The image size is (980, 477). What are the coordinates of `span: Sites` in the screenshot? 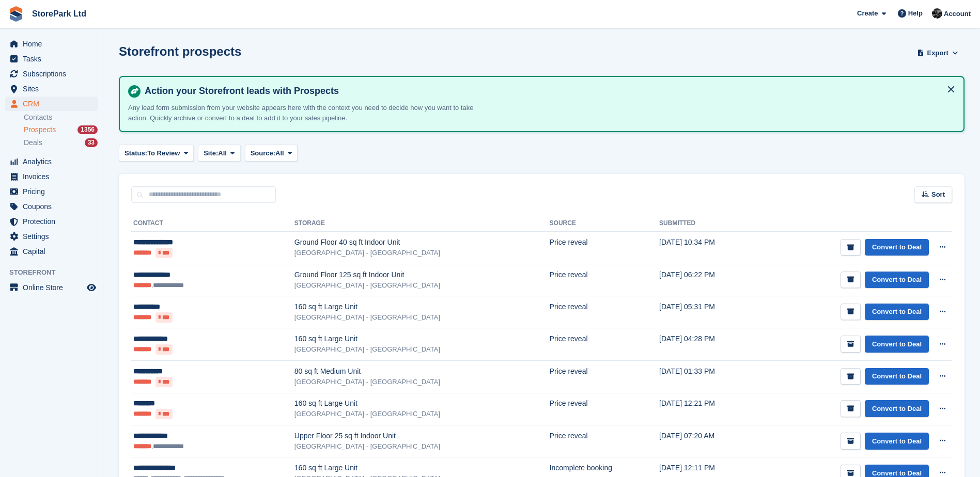 It's located at (53, 89).